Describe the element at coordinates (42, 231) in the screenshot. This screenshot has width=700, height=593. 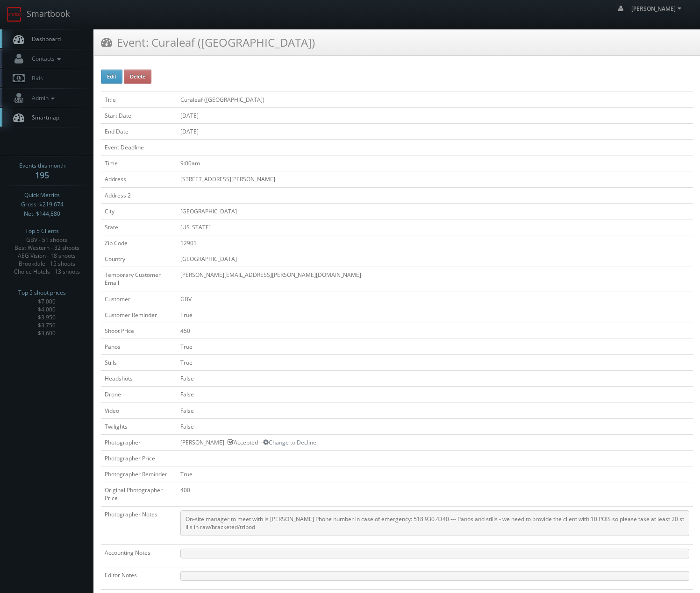
I see `span: Top 5 Clients` at that location.